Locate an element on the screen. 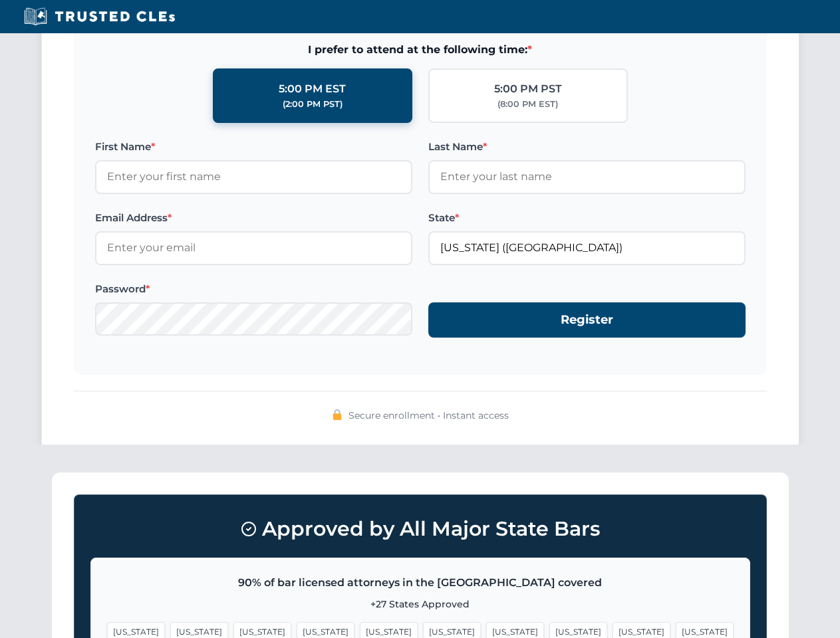 The width and height of the screenshot is (840, 638). input: Enter your last name is located at coordinates (586, 177).